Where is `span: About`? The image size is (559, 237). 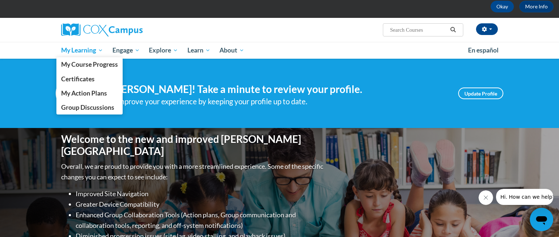 span: About is located at coordinates (232, 50).